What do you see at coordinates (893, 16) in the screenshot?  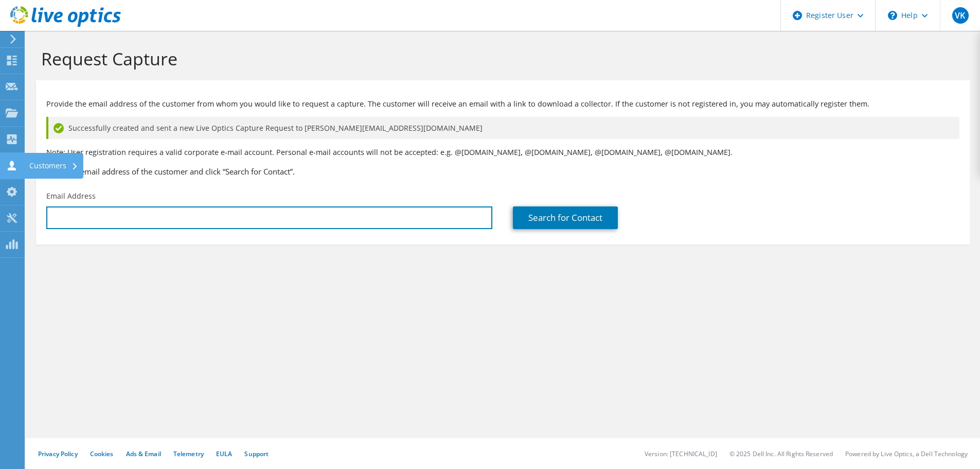 I see `svg: \n` at bounding box center [893, 16].